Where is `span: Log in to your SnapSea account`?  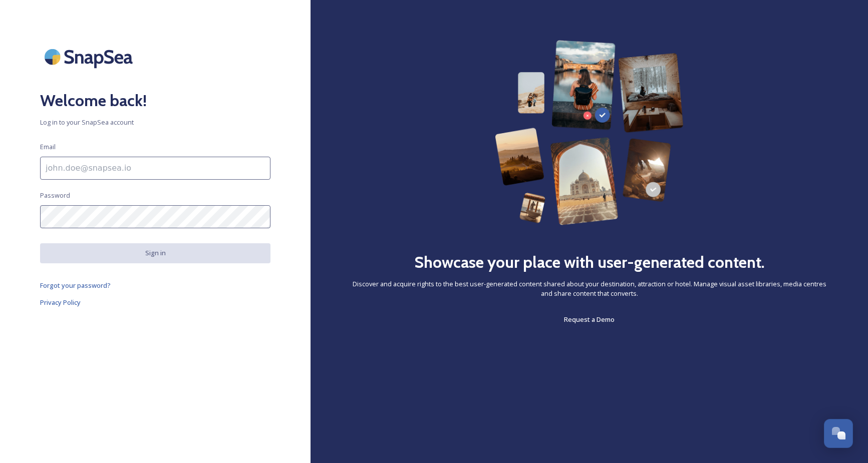
span: Log in to your SnapSea account is located at coordinates (156, 122).